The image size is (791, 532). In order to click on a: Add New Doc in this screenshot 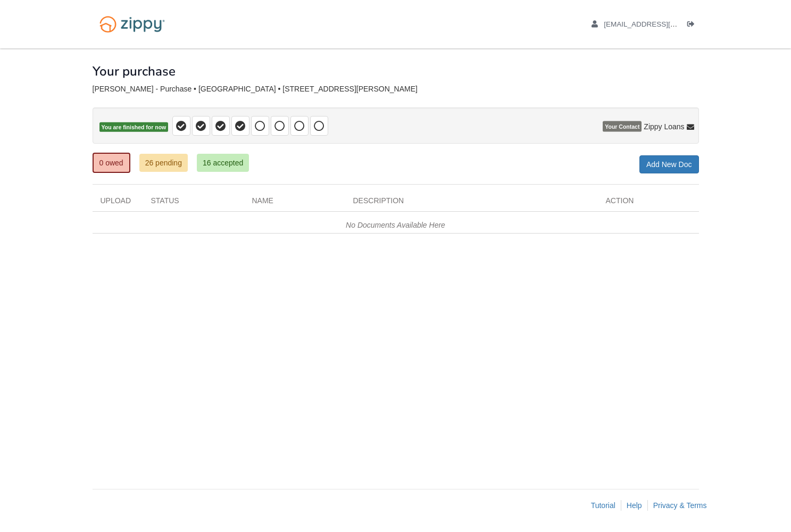, I will do `click(670, 164)`.